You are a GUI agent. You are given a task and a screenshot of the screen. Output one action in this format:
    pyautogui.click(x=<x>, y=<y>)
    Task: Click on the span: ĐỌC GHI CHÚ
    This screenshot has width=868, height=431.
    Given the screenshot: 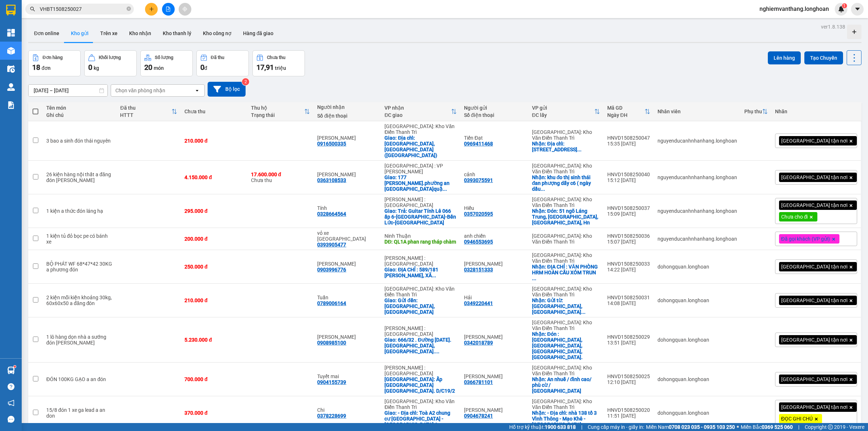 What is the action you would take?
    pyautogui.click(x=797, y=419)
    